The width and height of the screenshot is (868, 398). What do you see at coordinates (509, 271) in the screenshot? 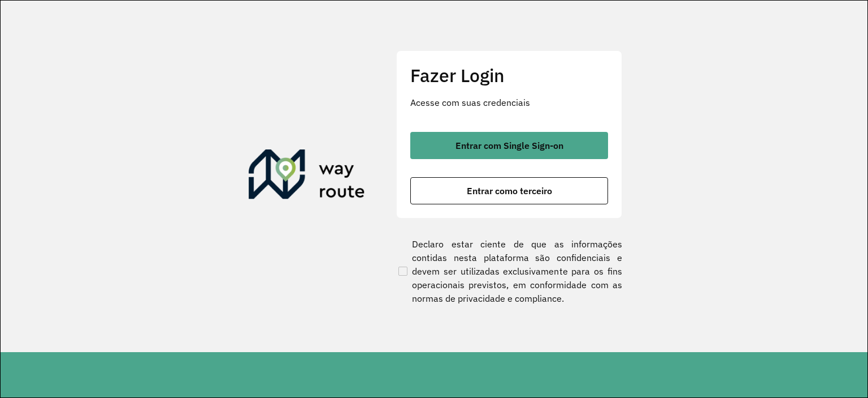
I see `label: Declaro estar ciente de que as informações contidas nesta plataforma são confidenciais e devem se...` at bounding box center [509, 271].